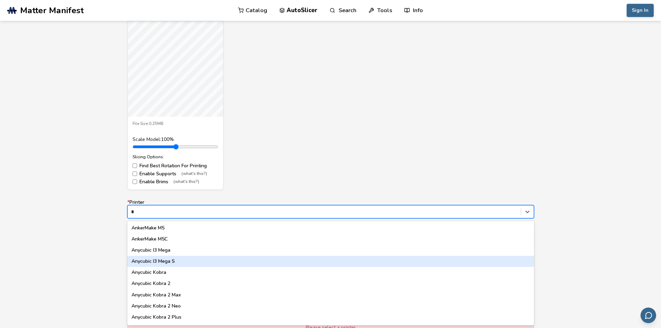  I want to click on input: Enable Brims(what's this?), so click(135, 181).